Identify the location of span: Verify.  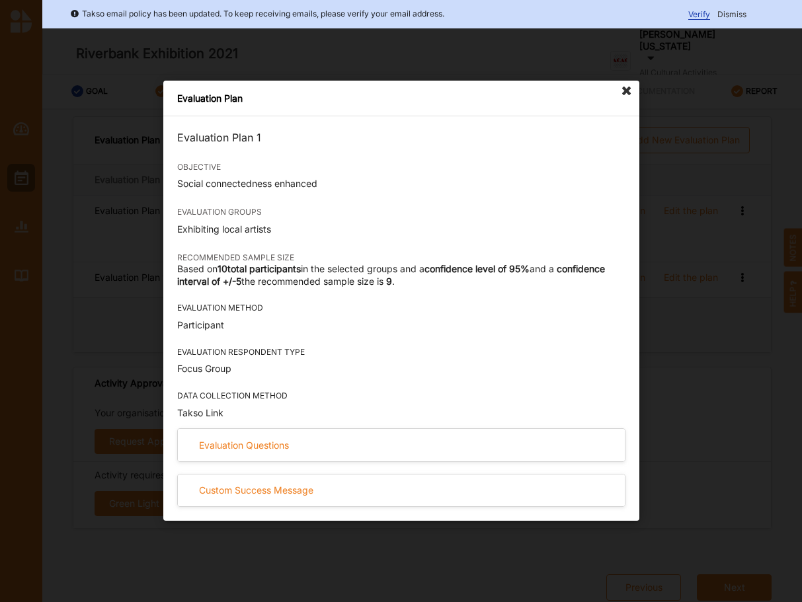
(699, 15).